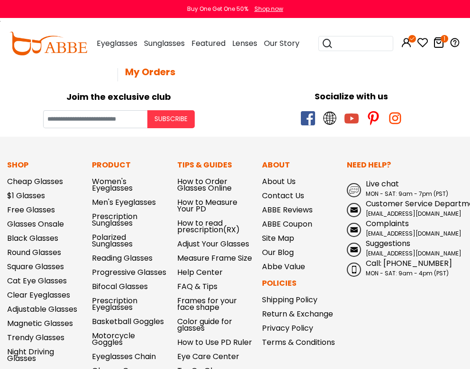 The width and height of the screenshot is (470, 369). What do you see at coordinates (118, 96) in the screenshot?
I see `div: Joim the exclusive club` at bounding box center [118, 96].